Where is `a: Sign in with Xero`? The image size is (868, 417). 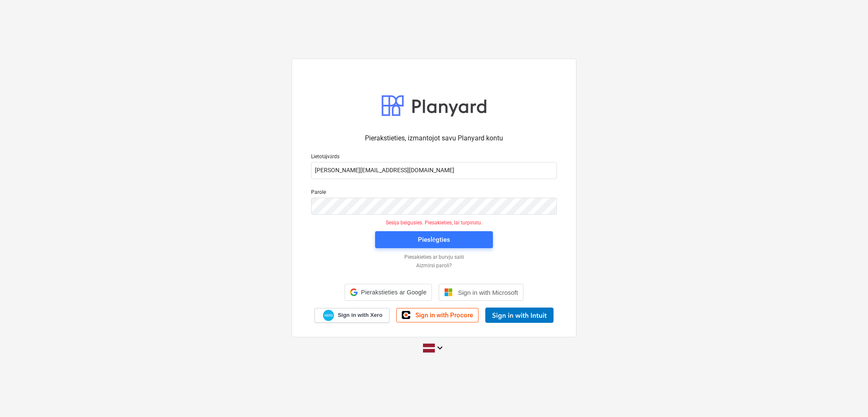 a: Sign in with Xero is located at coordinates (352, 315).